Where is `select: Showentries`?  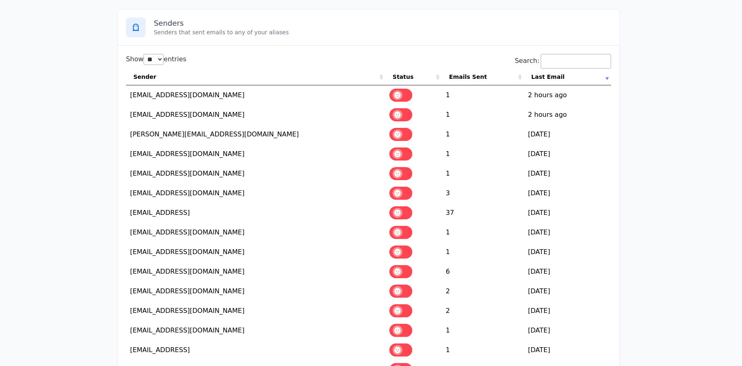
select: Showentries is located at coordinates (153, 59).